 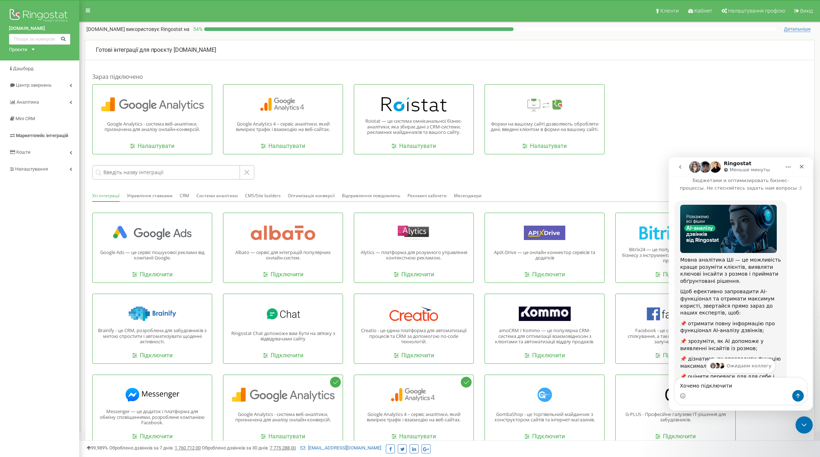 I want to click on p: 54 %, so click(x=197, y=29).